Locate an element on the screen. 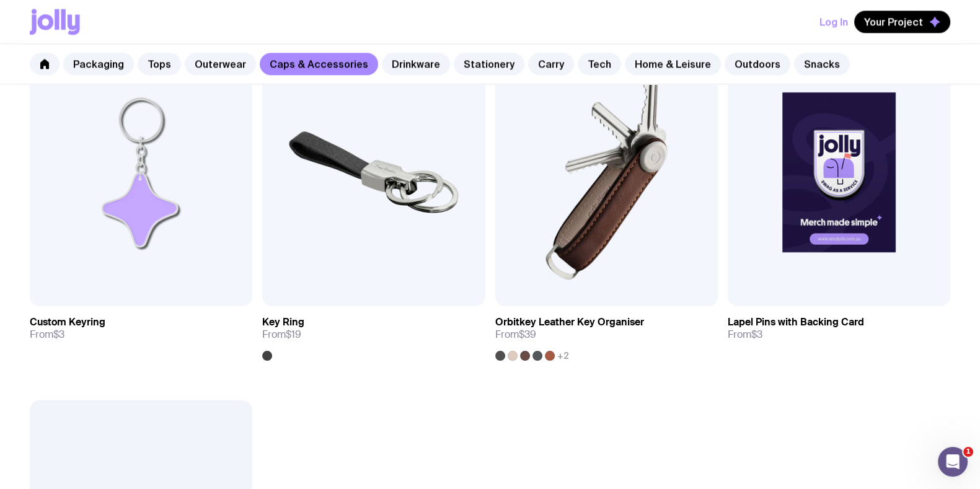 The image size is (980, 489). span: Your Project is located at coordinates (893, 22).